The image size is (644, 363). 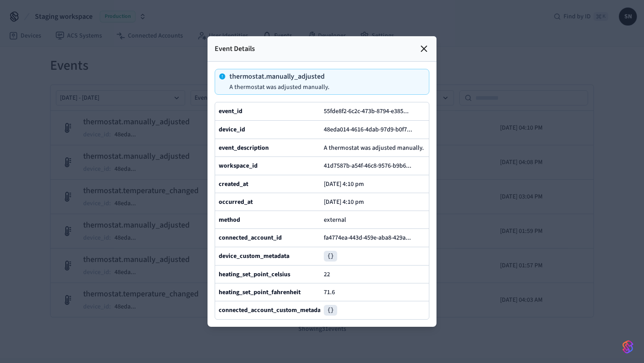 I want to click on span: 71.6, so click(x=329, y=292).